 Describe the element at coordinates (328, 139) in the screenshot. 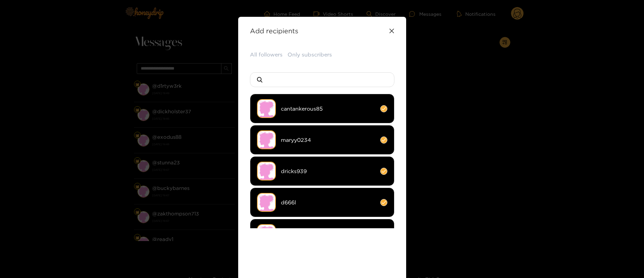

I see `span: maryy0234` at that location.